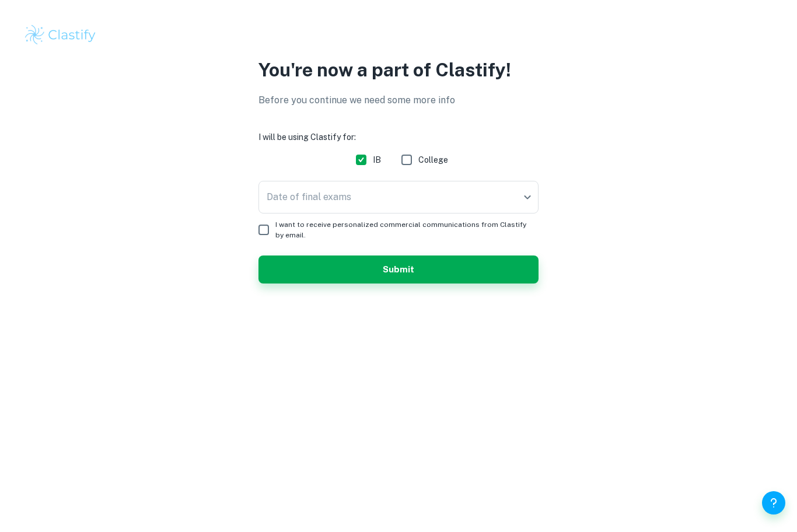 The width and height of the screenshot is (797, 532). I want to click on button: Help and Feedback, so click(773, 502).